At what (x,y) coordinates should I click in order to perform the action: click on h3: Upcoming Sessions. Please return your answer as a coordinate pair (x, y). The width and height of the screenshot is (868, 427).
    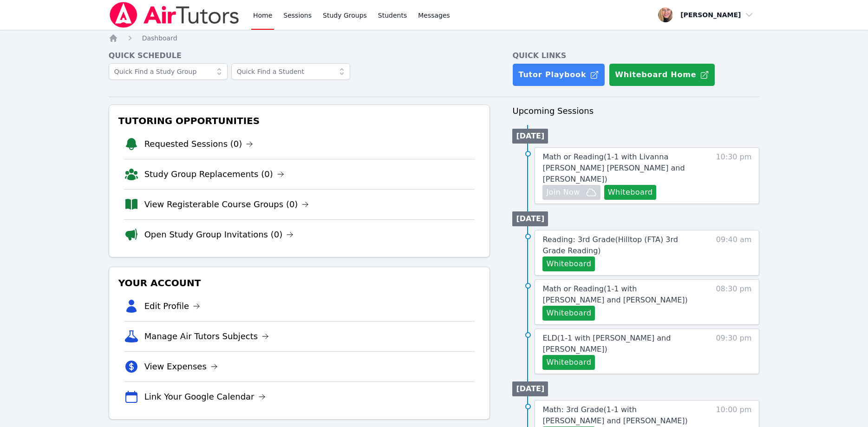
    Looking at the image, I should click on (636, 111).